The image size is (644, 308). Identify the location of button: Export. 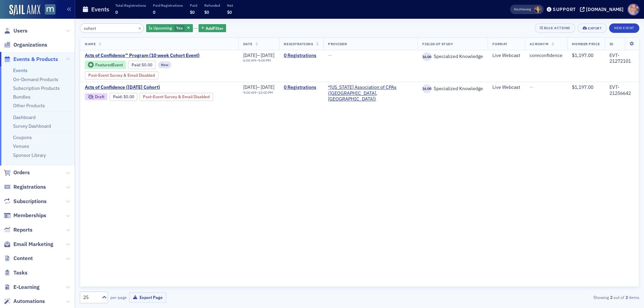
(592, 28).